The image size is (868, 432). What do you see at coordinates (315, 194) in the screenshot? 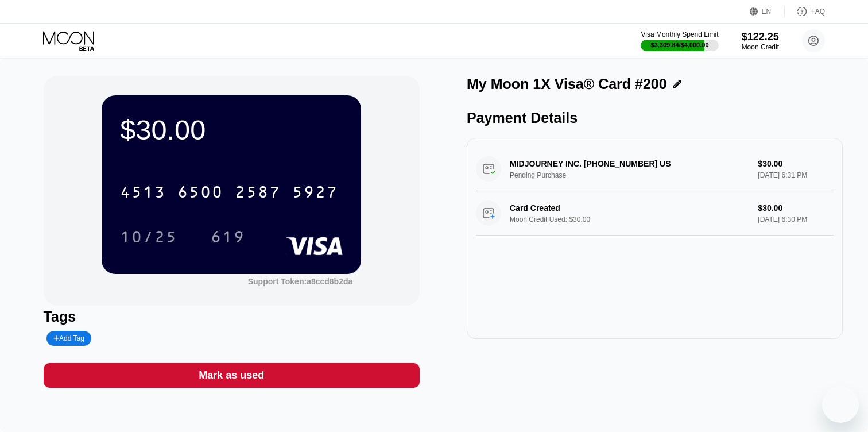
I see `div: 5927` at bounding box center [315, 194].